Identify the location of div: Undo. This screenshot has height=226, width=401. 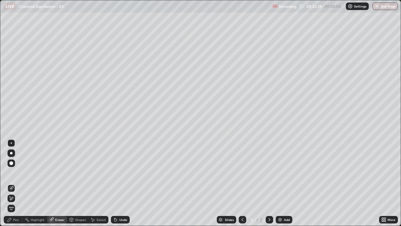
(123, 220).